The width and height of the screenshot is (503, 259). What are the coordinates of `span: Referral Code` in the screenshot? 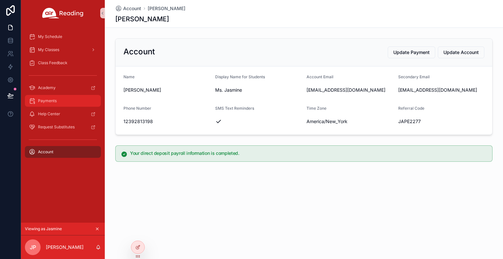 It's located at (412, 108).